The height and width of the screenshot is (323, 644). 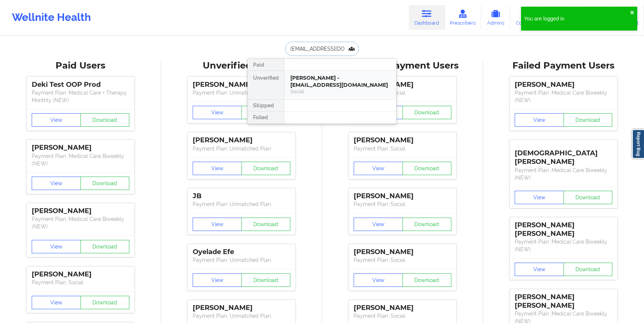 I want to click on a: Prescribers, so click(x=463, y=17).